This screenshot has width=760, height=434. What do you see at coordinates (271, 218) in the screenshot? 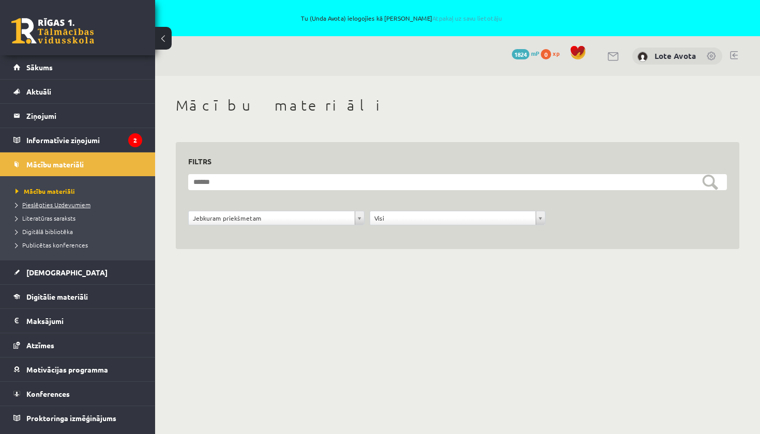
I see `span: Jebkuram priekšmetam` at bounding box center [271, 218].